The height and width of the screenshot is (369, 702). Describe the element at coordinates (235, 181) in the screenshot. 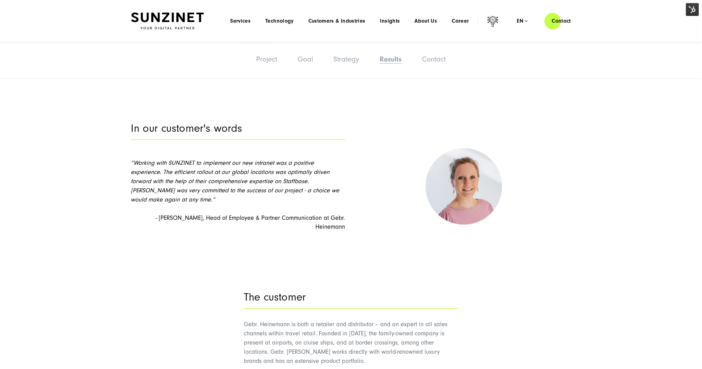

I see `span: “Working with SUNZINET to implement our new intranet was a positive experience. The efficient rol...` at that location.